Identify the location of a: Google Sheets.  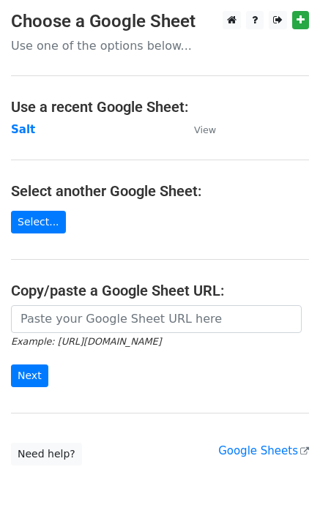
(263, 450).